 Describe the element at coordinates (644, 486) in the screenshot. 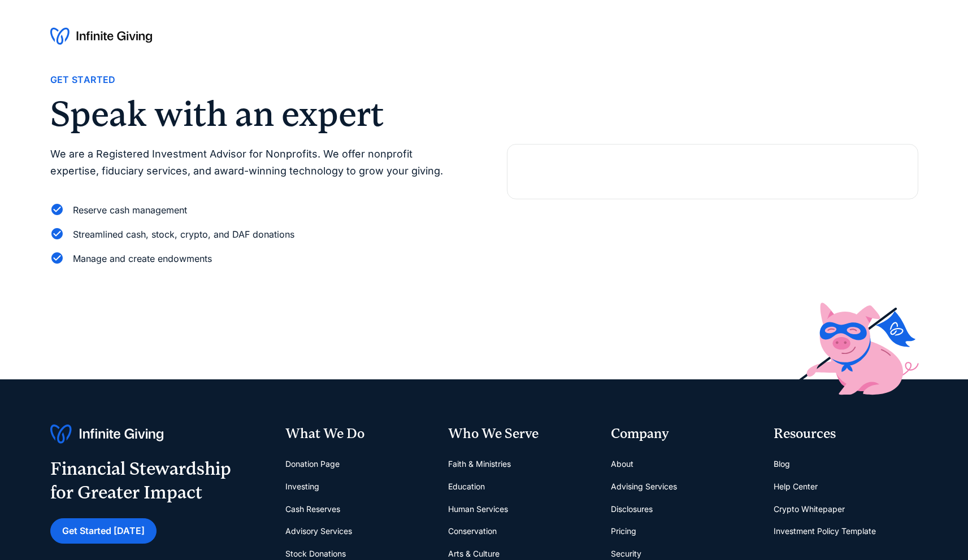

I see `a: Advising Services` at that location.